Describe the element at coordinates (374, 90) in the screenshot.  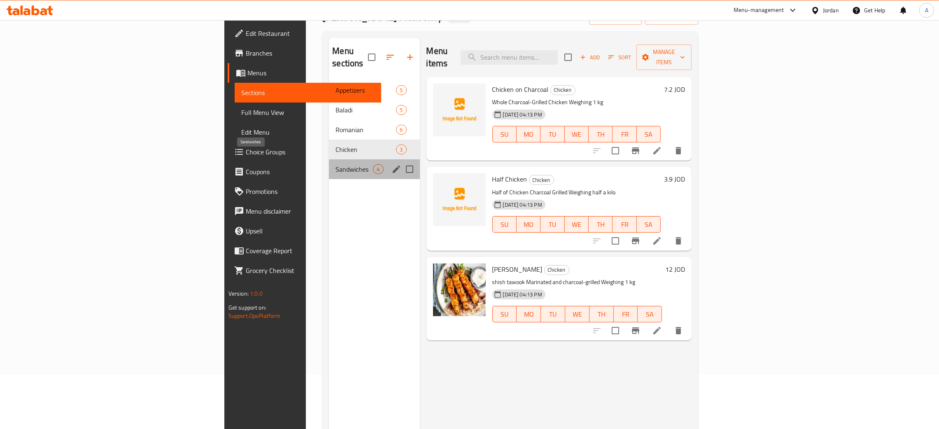
I see `div: Appetizers5` at that location.